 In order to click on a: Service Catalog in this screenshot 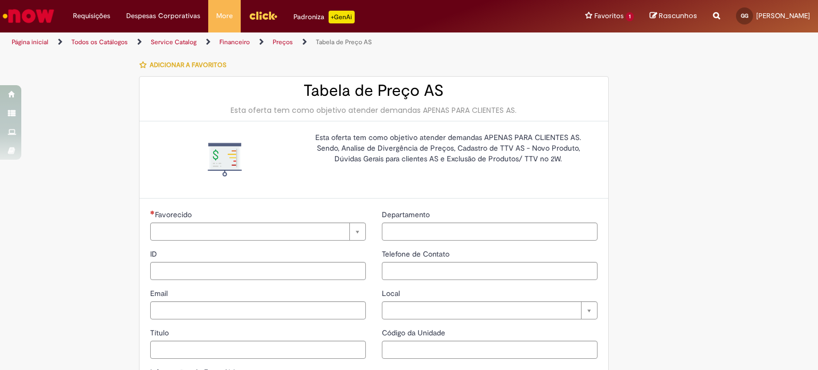, I will do `click(174, 42)`.